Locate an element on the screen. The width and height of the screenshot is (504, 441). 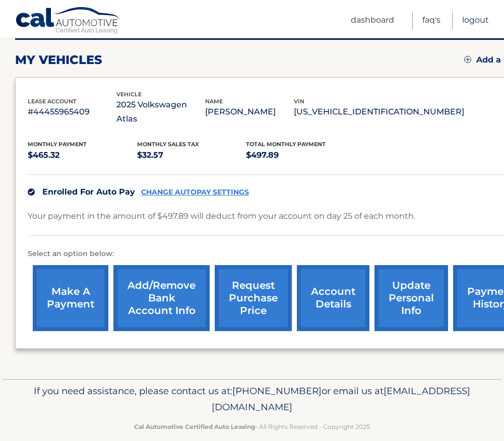
span: name is located at coordinates (214, 101).